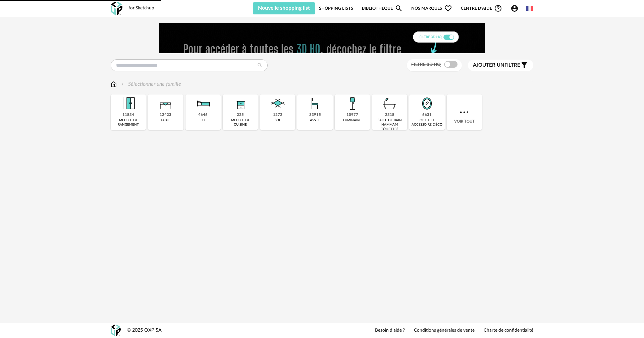 Image resolution: width=644 pixels, height=338 pixels. I want to click on div: 10977, so click(352, 115).